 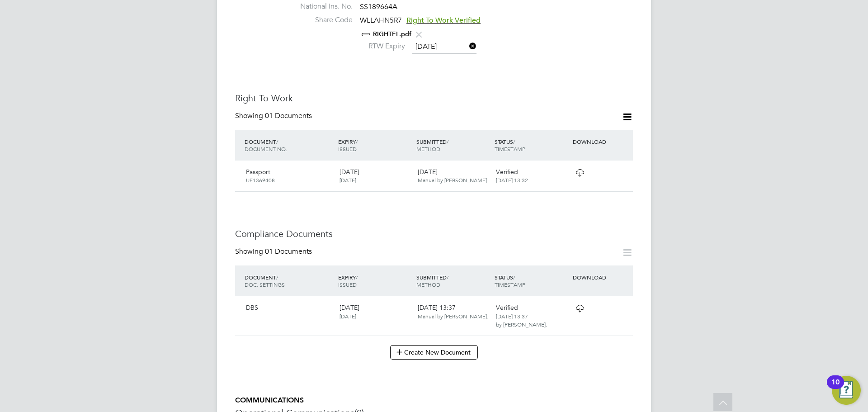 I want to click on button: Open Resource Center, 10 new notifications, so click(x=847, y=391).